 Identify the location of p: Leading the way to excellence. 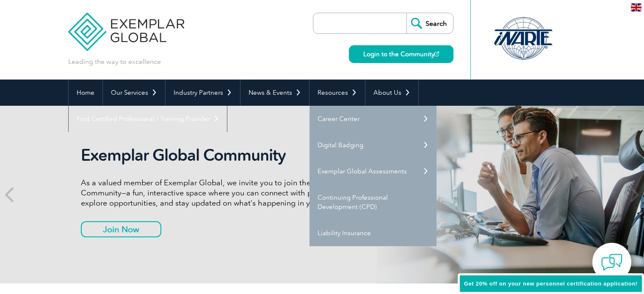
(114, 62).